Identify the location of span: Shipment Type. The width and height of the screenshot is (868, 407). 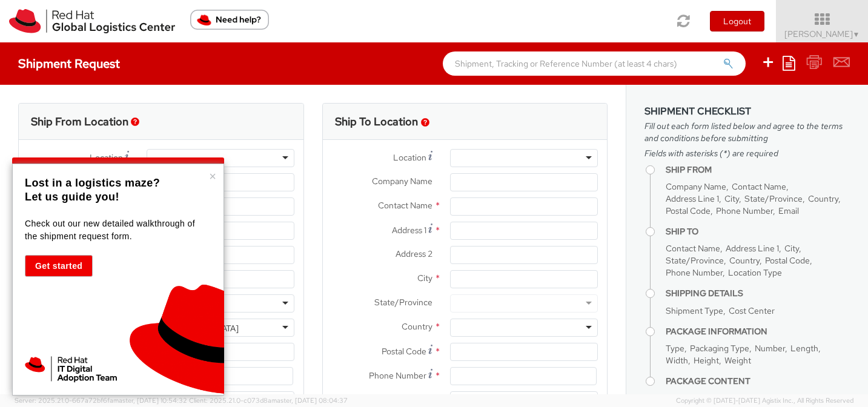
(694, 311).